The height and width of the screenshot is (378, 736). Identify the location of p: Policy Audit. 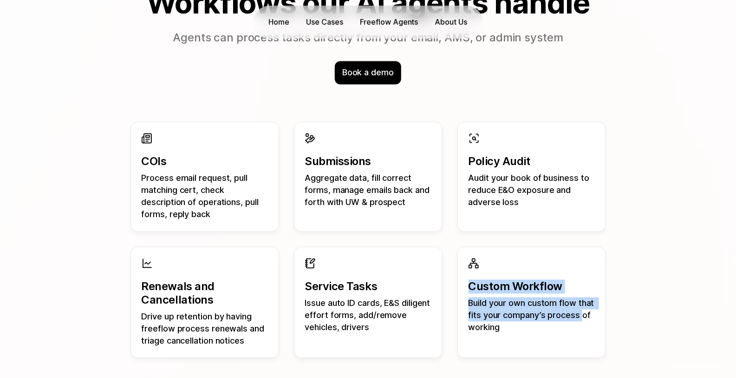
(532, 162).